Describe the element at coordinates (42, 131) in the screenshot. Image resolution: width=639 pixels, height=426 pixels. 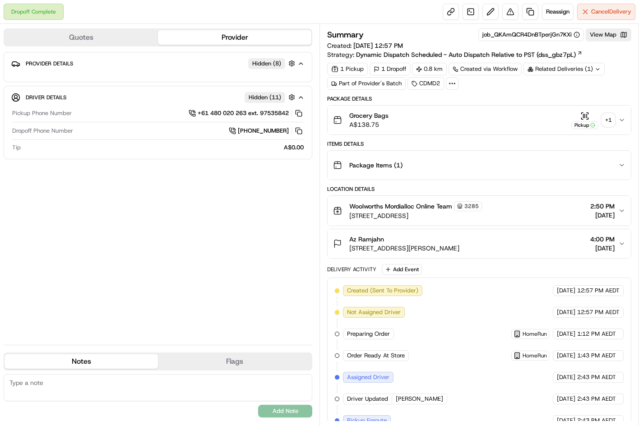
I see `span: Dropoff Phone Number` at that location.